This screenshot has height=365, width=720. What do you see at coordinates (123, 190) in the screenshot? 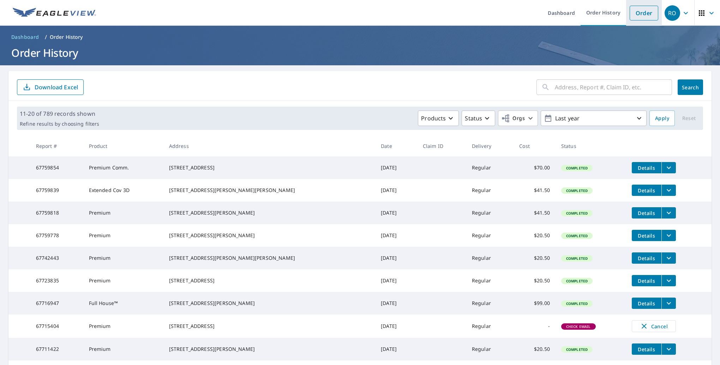
I see `td: Extended Cov 3D` at bounding box center [123, 190].